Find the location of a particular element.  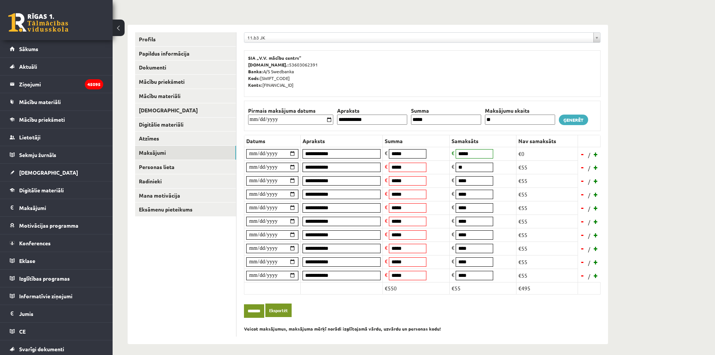

span: Informatīvie ziņojumi is located at coordinates (46, 296).